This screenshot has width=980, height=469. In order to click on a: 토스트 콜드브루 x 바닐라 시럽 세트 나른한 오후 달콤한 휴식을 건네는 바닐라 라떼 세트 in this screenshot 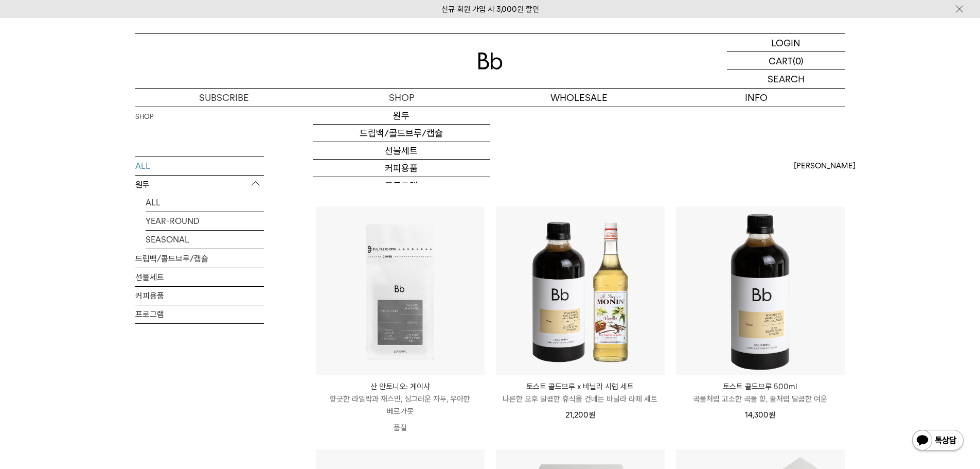, I will do `click(580, 393)`.